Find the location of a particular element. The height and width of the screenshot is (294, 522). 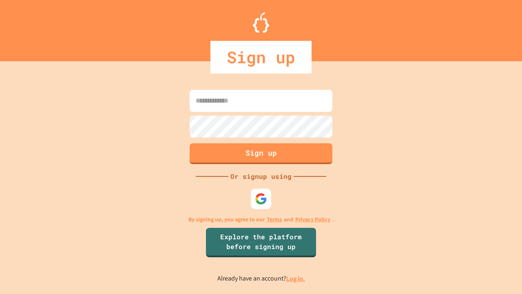

a: Terms is located at coordinates (274, 219).